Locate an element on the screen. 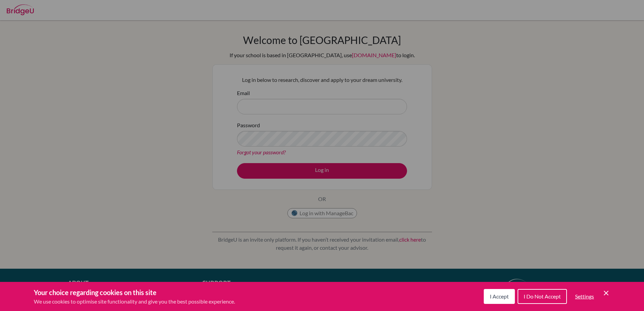  span: I Accept is located at coordinates (499, 296).